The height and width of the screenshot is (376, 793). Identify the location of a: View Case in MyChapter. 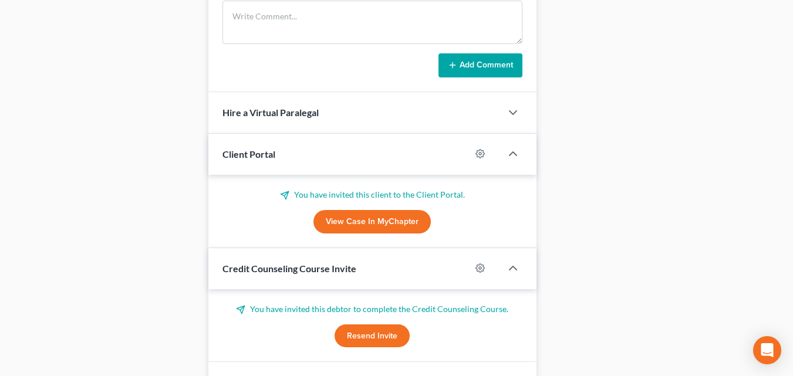
(372, 222).